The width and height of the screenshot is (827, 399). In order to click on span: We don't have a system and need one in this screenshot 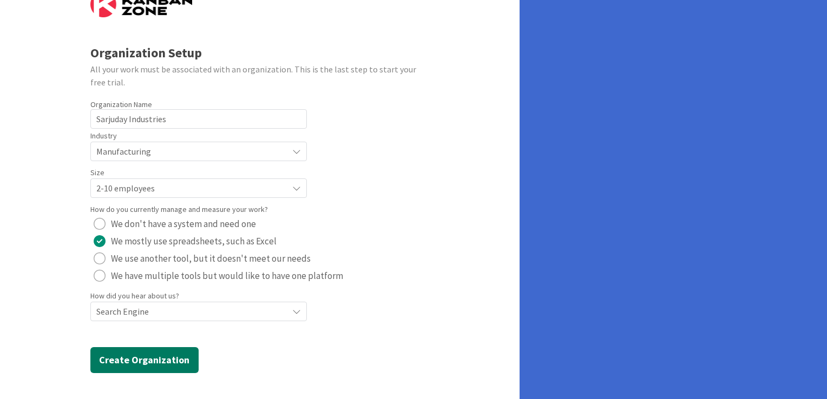, I will do `click(183, 224)`.